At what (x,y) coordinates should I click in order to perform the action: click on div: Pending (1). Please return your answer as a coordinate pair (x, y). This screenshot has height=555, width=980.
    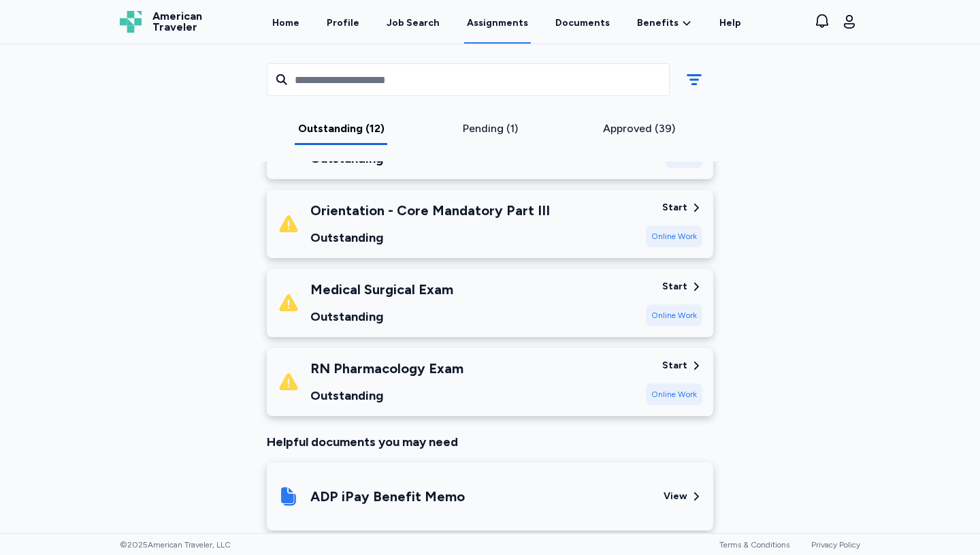
    Looking at the image, I should click on (490, 128).